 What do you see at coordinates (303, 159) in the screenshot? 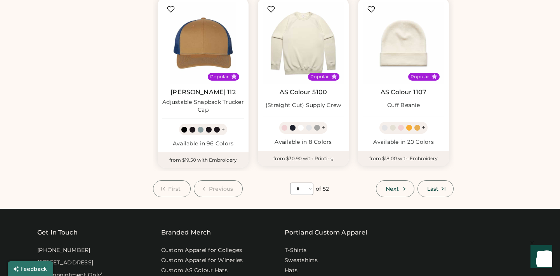
I see `div: from $30.90 with Printing` at bounding box center [303, 159].